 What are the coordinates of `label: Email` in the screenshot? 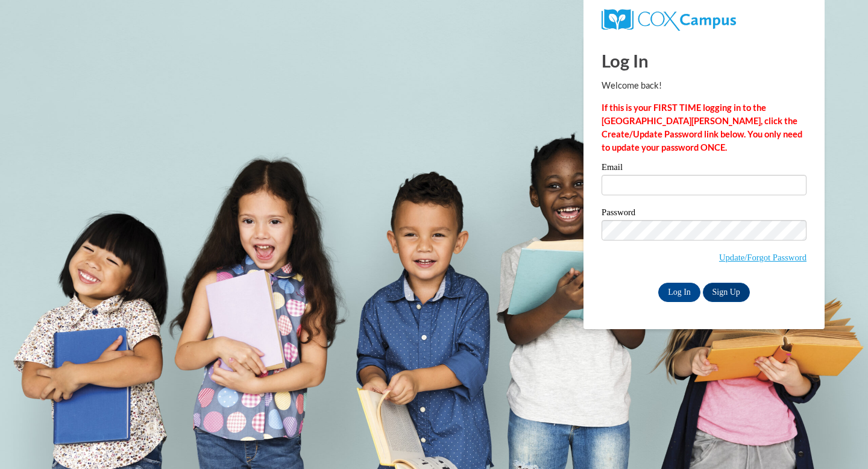 It's located at (704, 169).